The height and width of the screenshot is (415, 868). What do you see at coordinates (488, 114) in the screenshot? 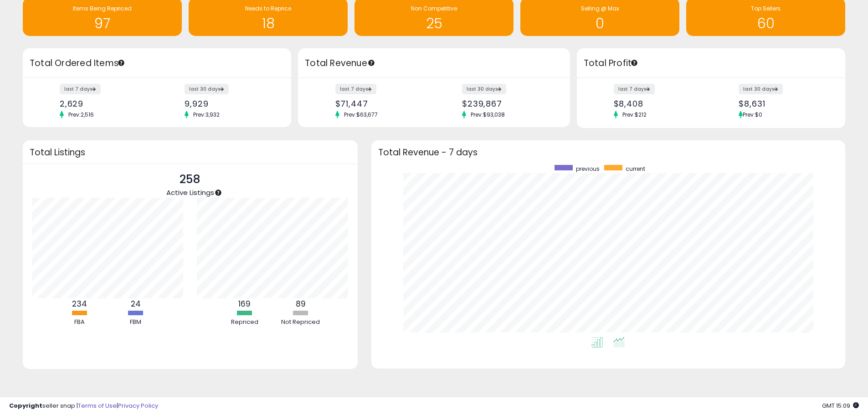
I see `span: Prev: $93,038` at bounding box center [488, 114].